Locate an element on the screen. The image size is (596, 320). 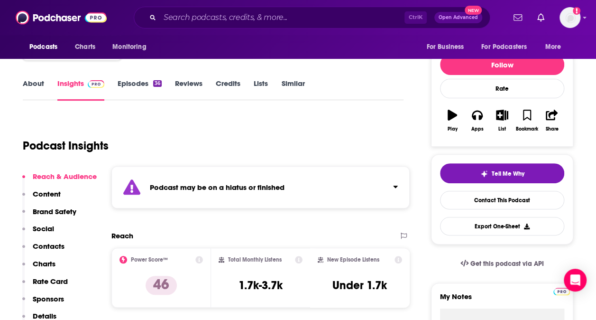
button: Share is located at coordinates (552, 121).